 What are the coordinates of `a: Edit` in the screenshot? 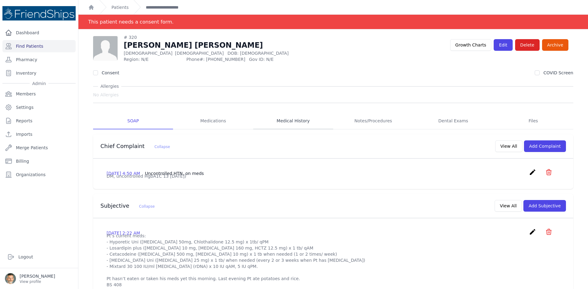 It's located at (503, 45).